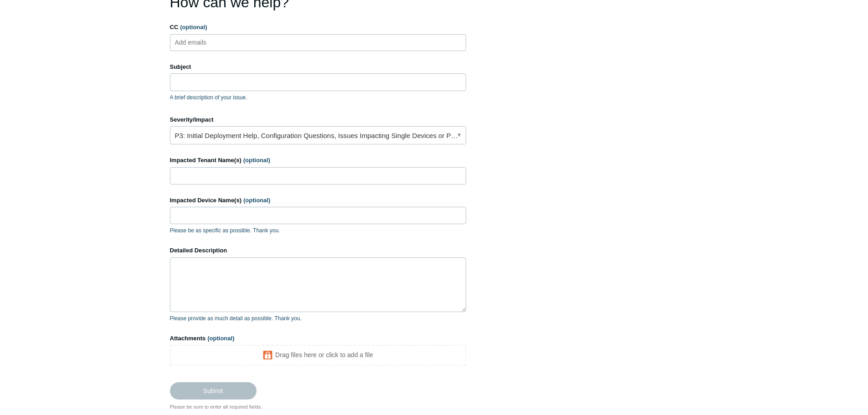 This screenshot has height=415, width=868. Describe the element at coordinates (318, 318) in the screenshot. I see `p: Please provide as much detail as possible. Thank you.` at that location.